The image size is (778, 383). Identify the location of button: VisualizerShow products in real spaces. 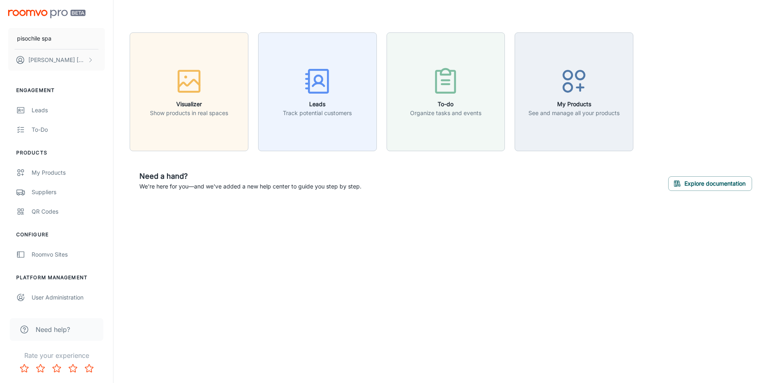
(189, 92).